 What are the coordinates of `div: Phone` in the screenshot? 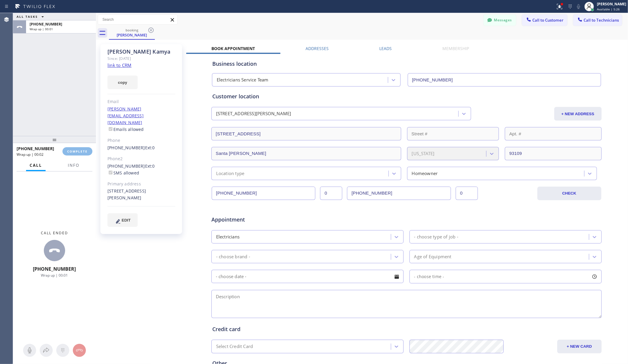 It's located at (141, 140).